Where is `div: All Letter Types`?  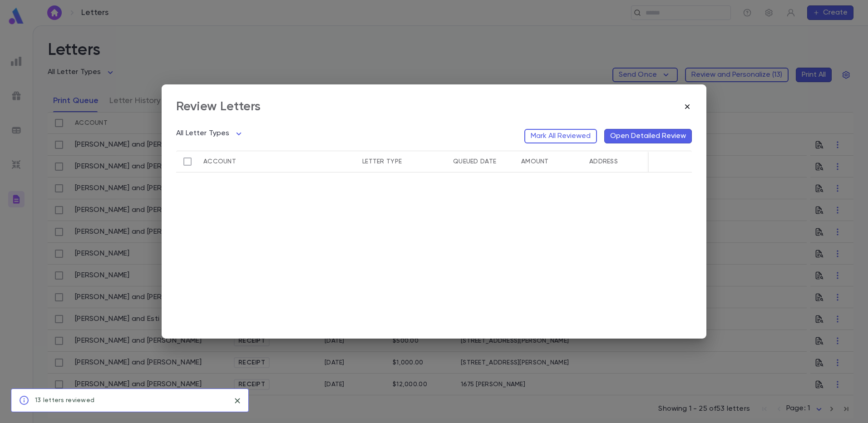 div: All Letter Types is located at coordinates (210, 134).